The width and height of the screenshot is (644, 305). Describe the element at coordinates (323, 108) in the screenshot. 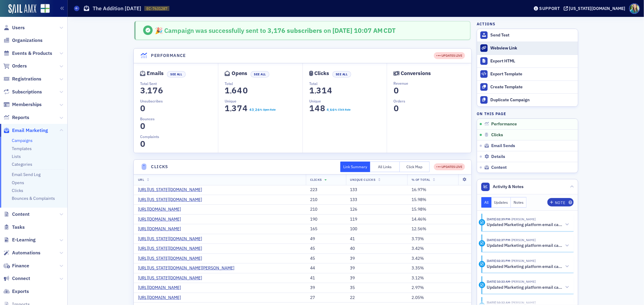

I see `span: 8` at that location.